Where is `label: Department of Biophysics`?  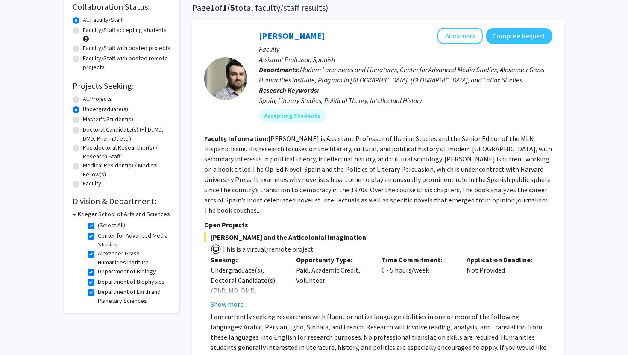
label: Department of Biophysics is located at coordinates (131, 282).